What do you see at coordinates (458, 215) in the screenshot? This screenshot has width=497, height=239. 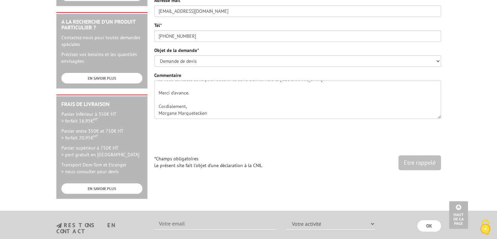 I see `a: Haut de la page` at bounding box center [458, 215].